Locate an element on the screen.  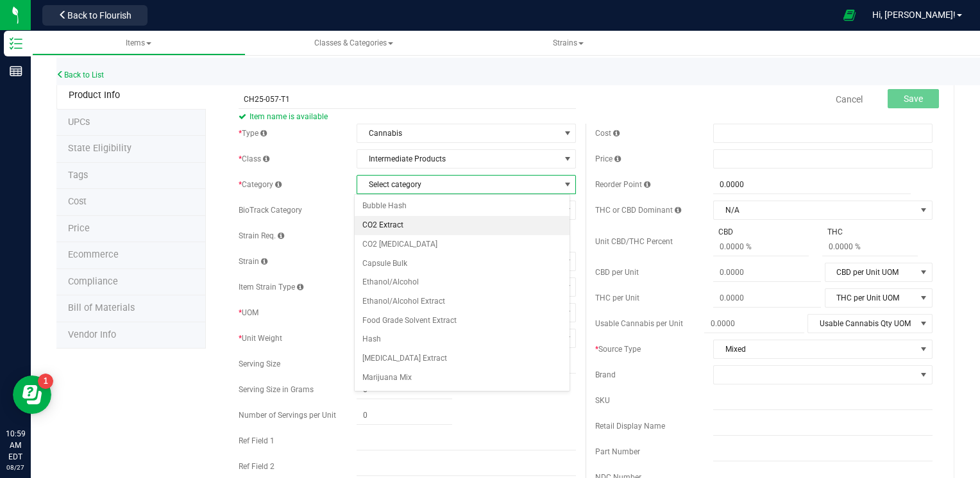
input: Item name is located at coordinates (407, 99).